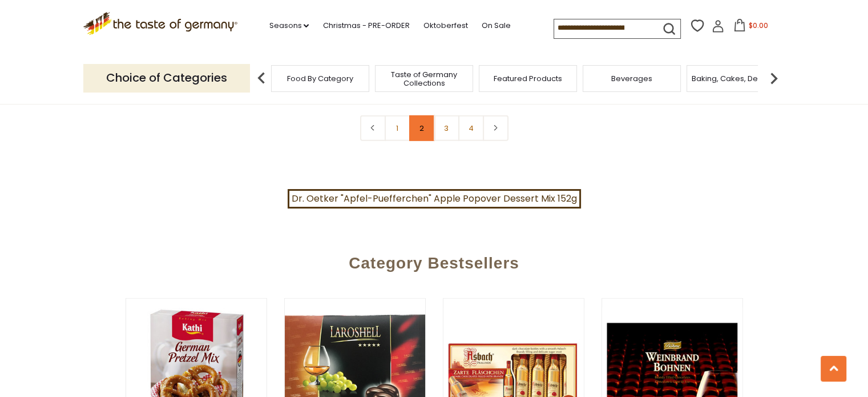 Image resolution: width=868 pixels, height=397 pixels. I want to click on button: $0.00, so click(751, 27).